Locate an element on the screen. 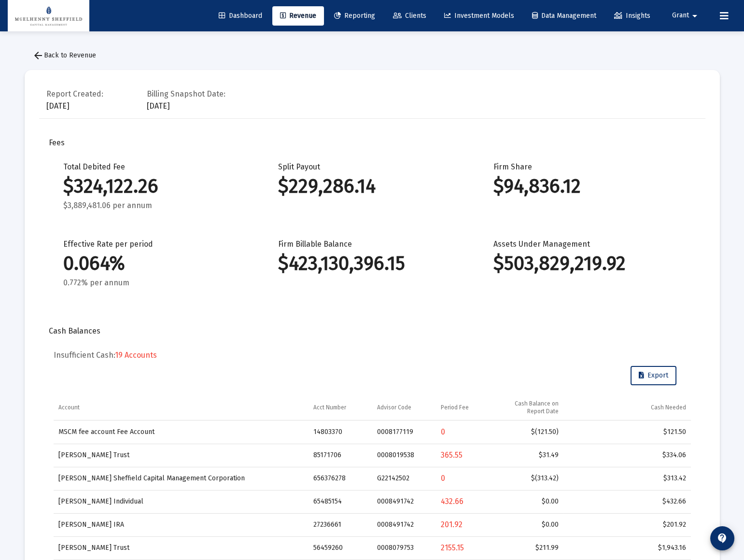 The image size is (744, 560). span: Grant is located at coordinates (680, 16).